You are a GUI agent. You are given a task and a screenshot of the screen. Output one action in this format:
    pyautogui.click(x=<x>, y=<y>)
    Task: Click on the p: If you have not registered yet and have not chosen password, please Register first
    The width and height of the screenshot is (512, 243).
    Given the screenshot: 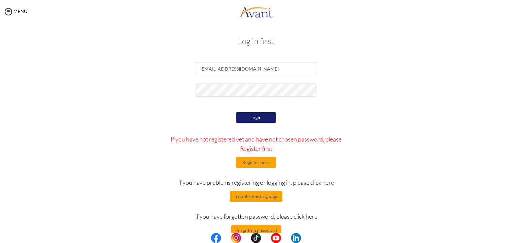 What is the action you would take?
    pyautogui.click(x=256, y=144)
    